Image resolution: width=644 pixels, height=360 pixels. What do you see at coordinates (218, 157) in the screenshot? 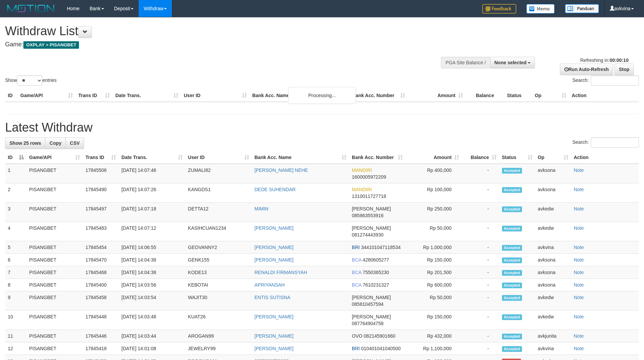
I see `th: User ID: activate to sort column ascending` at bounding box center [218, 157].